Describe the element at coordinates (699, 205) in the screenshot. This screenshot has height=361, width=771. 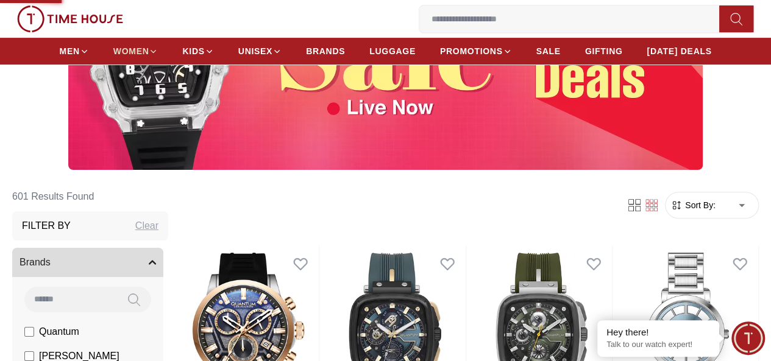
I see `span: Sort By:` at that location.